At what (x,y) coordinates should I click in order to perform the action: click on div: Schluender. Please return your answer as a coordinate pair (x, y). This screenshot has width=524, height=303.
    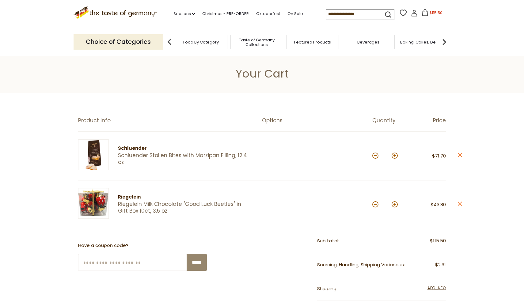
    Looking at the image, I should click on (185, 148).